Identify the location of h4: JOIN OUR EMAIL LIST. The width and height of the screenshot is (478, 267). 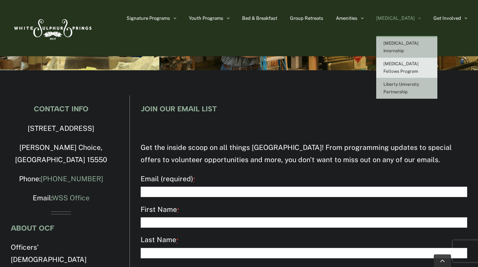
(304, 109).